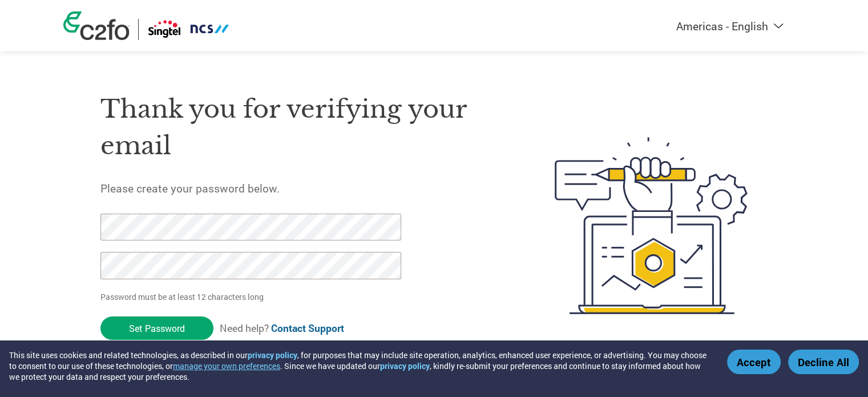  What do you see at coordinates (754, 361) in the screenshot?
I see `button: Accept` at bounding box center [754, 361].